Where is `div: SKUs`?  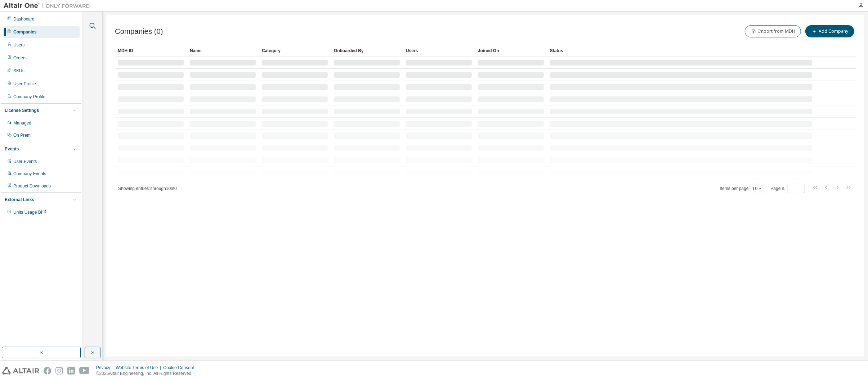
div: SKUs is located at coordinates (19, 71).